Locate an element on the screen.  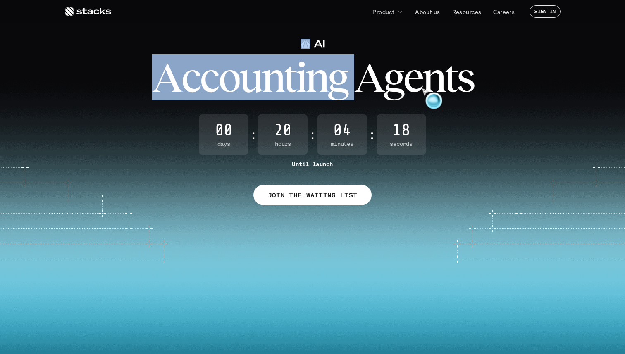
span: Hours is located at coordinates (283, 144).